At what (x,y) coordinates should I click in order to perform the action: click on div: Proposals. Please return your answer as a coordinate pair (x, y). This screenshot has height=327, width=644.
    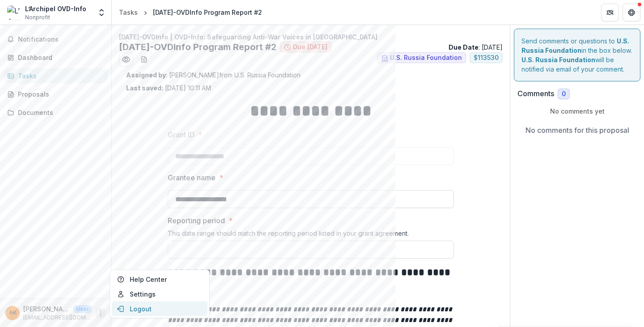
    Looking at the image, I should click on (59, 94).